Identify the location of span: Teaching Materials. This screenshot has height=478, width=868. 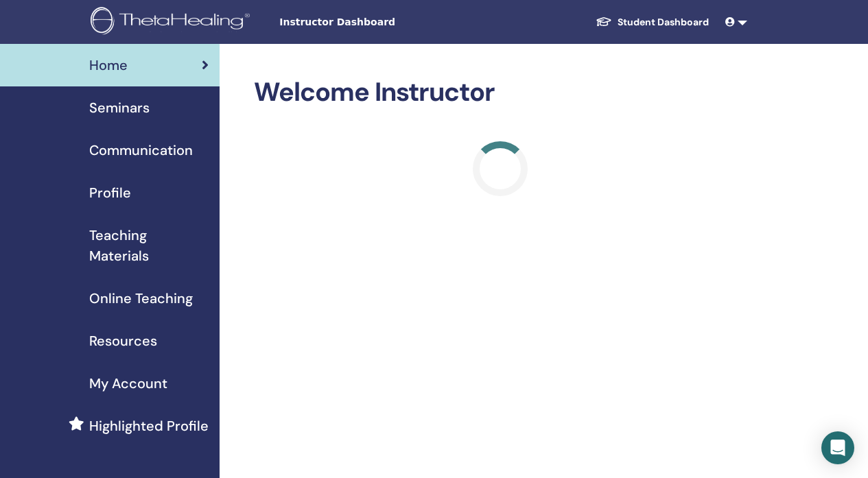
(149, 245).